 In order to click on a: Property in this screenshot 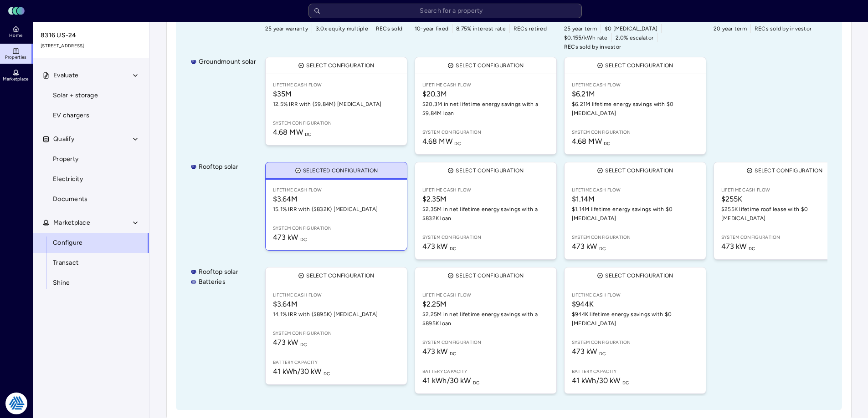, I will do `click(91, 159)`.